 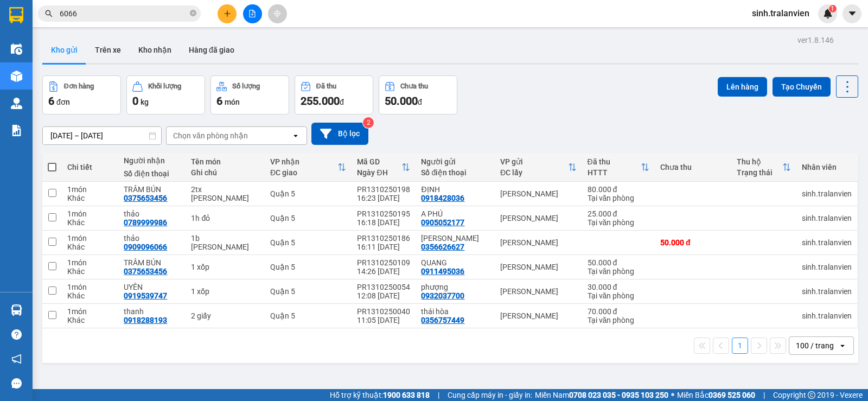 I want to click on div: 0911495036, so click(x=443, y=272).